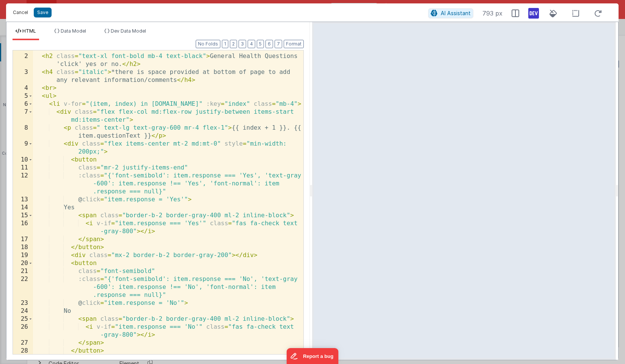 The image size is (625, 364). Describe the element at coordinates (492, 13) in the screenshot. I see `span: 793 px` at that location.